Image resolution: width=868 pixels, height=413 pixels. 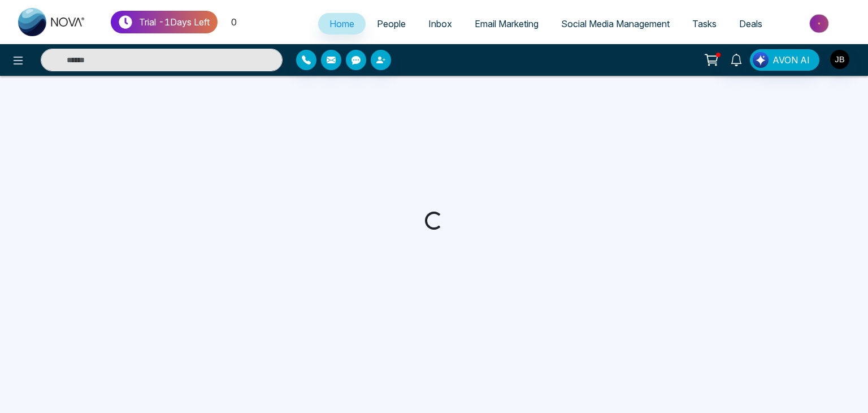 I want to click on span: Social Media Management, so click(x=616, y=24).